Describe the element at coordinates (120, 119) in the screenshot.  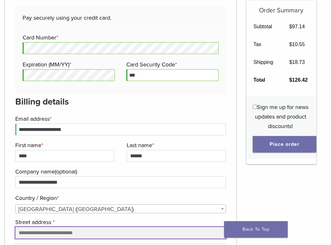
I see `label: Email address` at that location.